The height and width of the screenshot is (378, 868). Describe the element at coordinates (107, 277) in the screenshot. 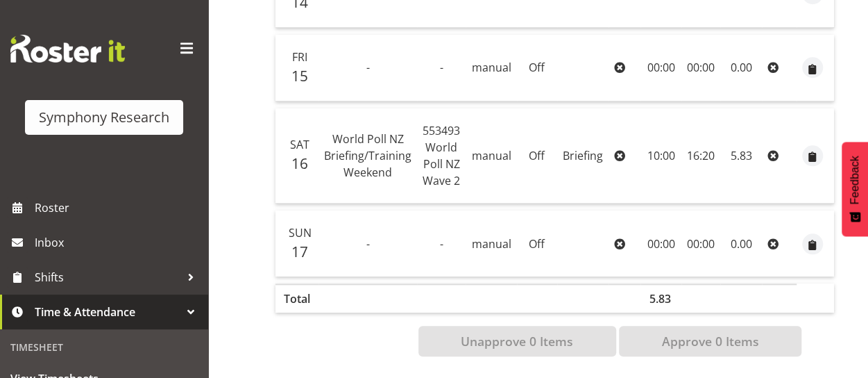

I see `span: Shifts` at that location.